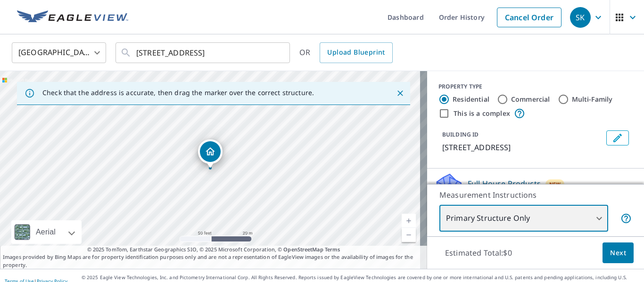 The image size is (644, 282). Describe the element at coordinates (536, 195) in the screenshot. I see `p: Measurement Instructions` at that location.